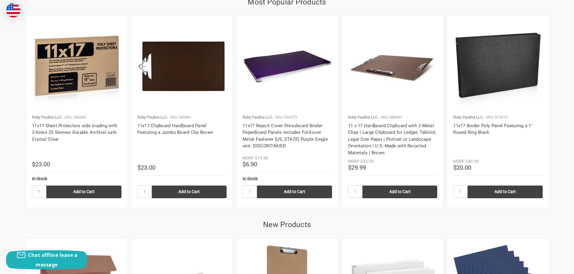 This screenshot has width=574, height=274. What do you see at coordinates (77, 179) in the screenshot?
I see `div: In-Stock` at bounding box center [77, 179].